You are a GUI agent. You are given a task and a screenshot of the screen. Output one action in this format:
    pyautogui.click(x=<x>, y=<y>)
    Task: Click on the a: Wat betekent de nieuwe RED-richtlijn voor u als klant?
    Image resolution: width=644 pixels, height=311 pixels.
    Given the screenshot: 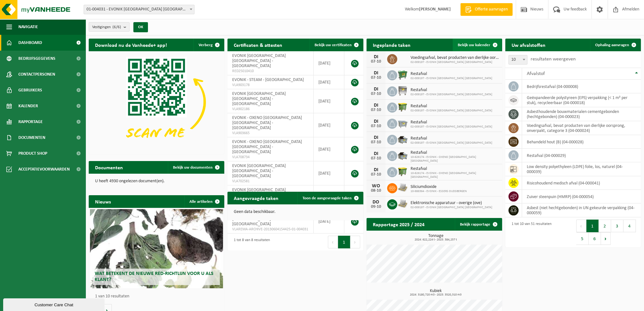 What is the action you would take?
    pyautogui.click(x=157, y=249)
    